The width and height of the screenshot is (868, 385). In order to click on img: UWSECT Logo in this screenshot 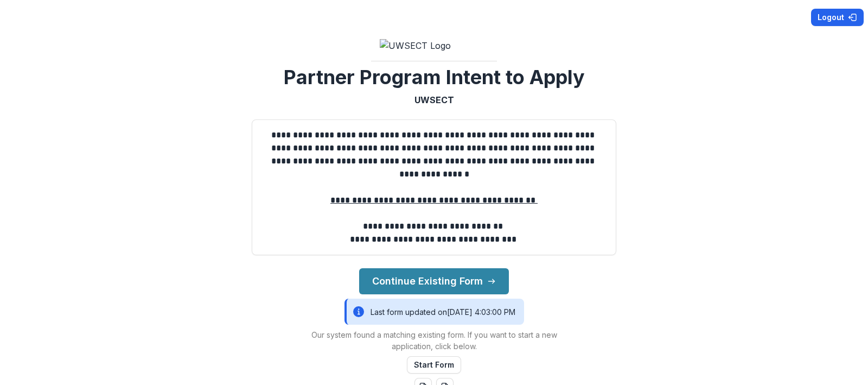, I will do `click(434, 46)`.